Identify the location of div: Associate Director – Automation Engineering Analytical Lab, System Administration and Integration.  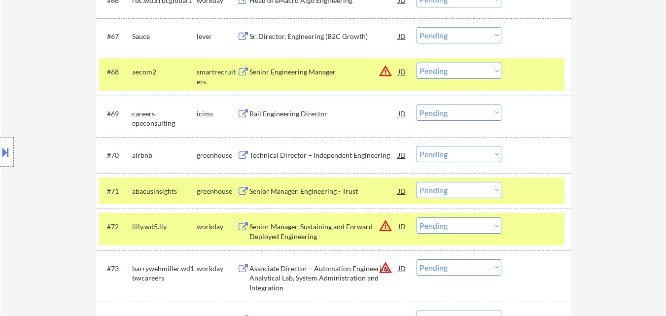
(324, 278).